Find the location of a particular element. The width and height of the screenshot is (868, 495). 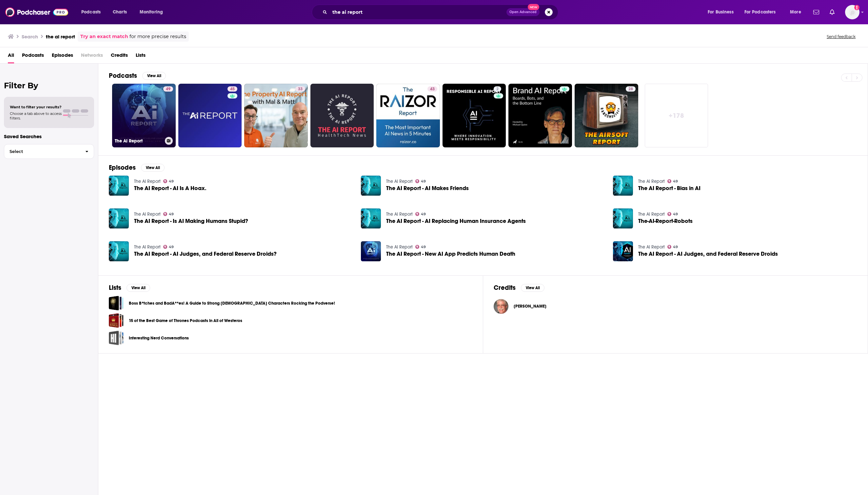

span: The AI Report - AI Replacing Human Insurance Agents is located at coordinates (456, 221).